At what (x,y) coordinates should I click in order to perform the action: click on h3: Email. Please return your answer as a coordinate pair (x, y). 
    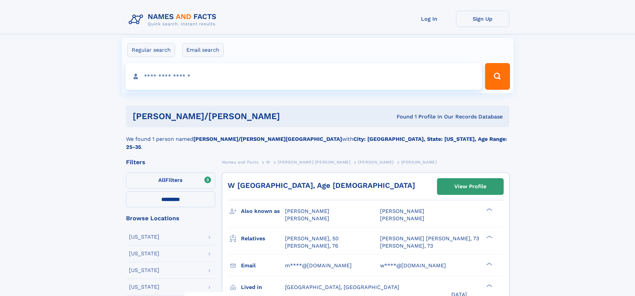
    Looking at the image, I should click on (263, 265).